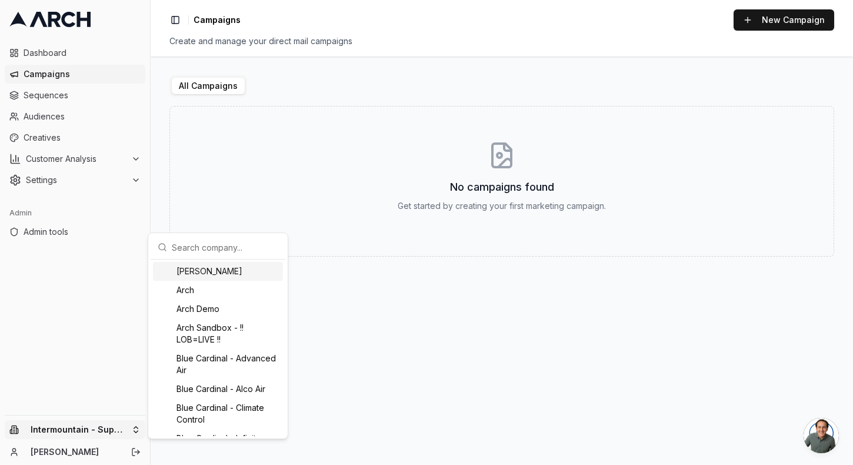 This screenshot has width=853, height=465. I want to click on div: Blue Cardinal - Advanced Air, so click(218, 364).